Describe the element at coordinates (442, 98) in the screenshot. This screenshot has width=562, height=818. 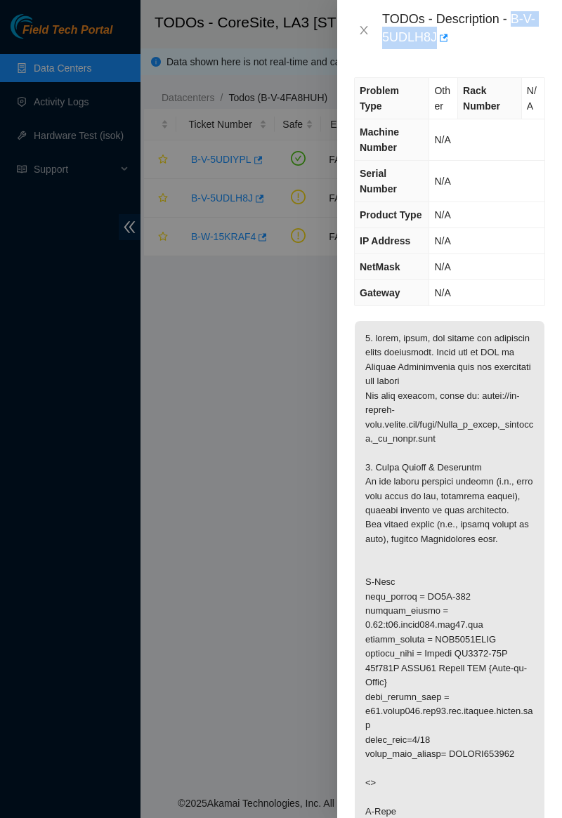
I see `span: Other` at that location.